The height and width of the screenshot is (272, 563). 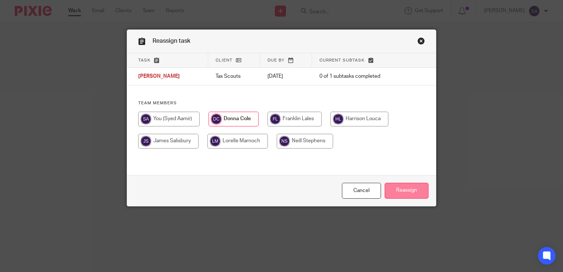 What do you see at coordinates (144, 60) in the screenshot?
I see `span: Task` at bounding box center [144, 60].